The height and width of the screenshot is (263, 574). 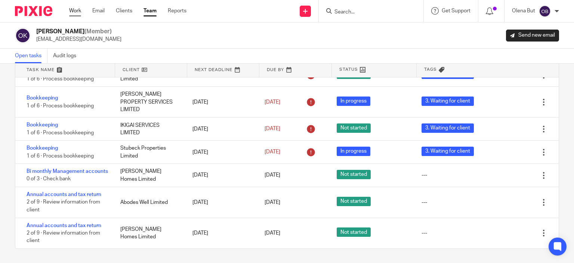 I want to click on a: Reports, so click(x=177, y=11).